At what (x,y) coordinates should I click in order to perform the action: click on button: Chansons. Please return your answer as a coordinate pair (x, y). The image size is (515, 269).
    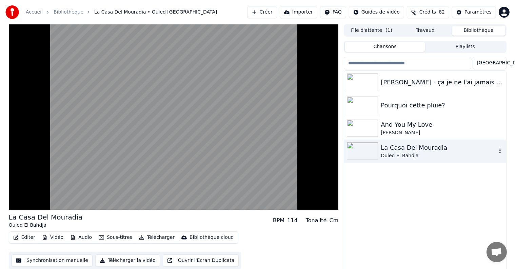
    Looking at the image, I should click on (385, 47).